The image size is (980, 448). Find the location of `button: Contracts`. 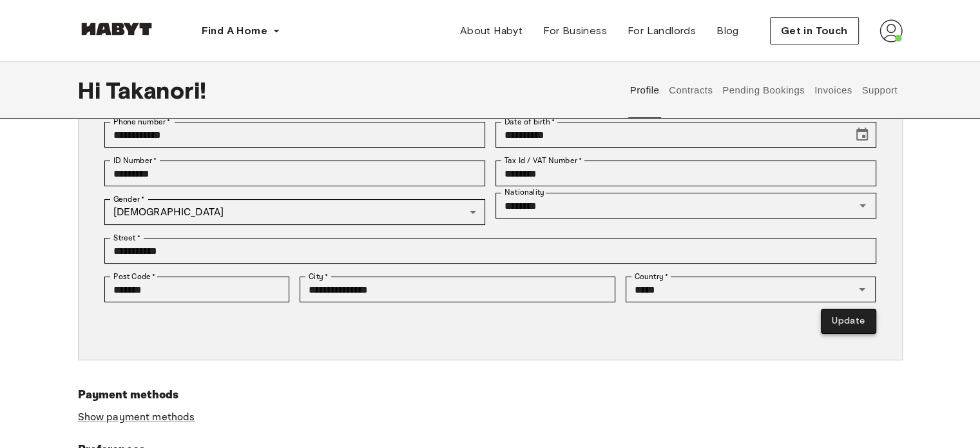

button: Contracts is located at coordinates (691, 91).